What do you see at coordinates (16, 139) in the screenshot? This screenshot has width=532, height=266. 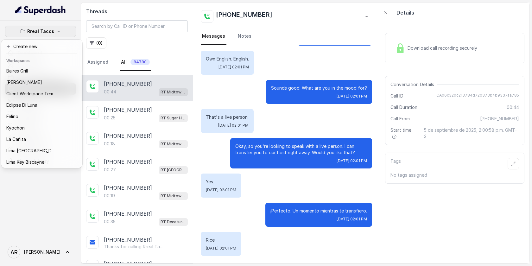 I see `p: La Cañita` at bounding box center [16, 139].